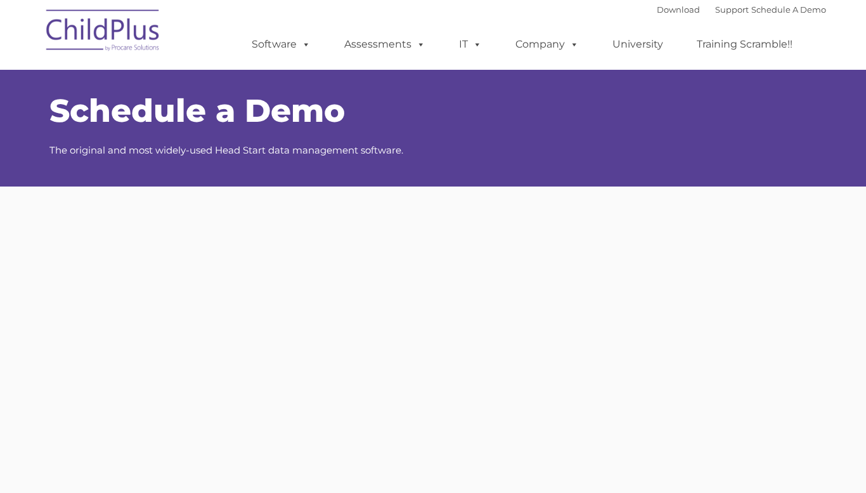  Describe the element at coordinates (638, 44) in the screenshot. I see `a: University` at that location.